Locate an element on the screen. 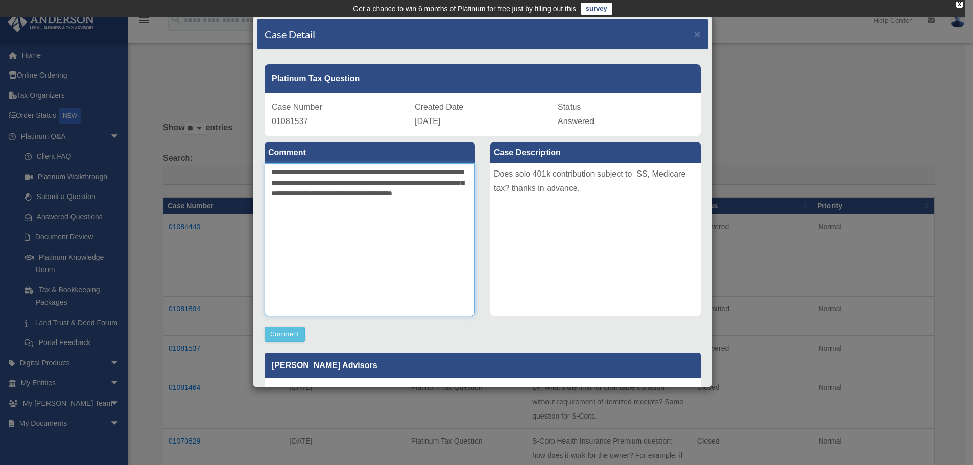 This screenshot has height=465, width=973. span: Created Date is located at coordinates (439, 107).